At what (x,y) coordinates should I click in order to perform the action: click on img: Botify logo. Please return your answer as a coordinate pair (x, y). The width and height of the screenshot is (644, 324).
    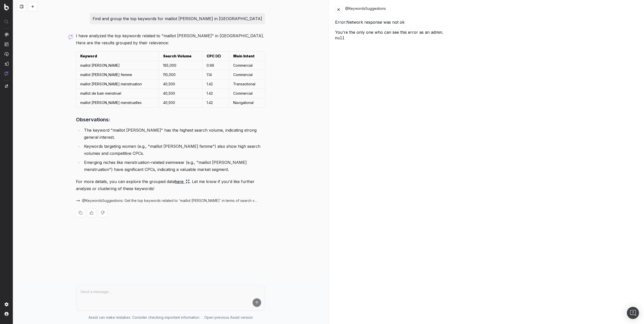
    Looking at the image, I should click on (7, 7).